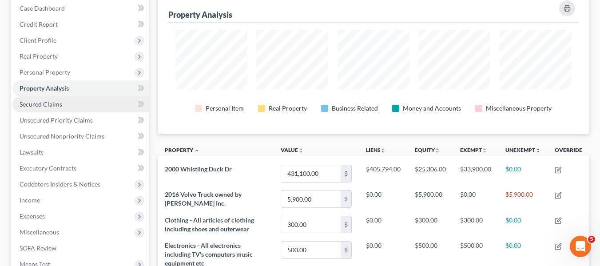 The width and height of the screenshot is (600, 266). I want to click on a: SOFA Review, so click(80, 248).